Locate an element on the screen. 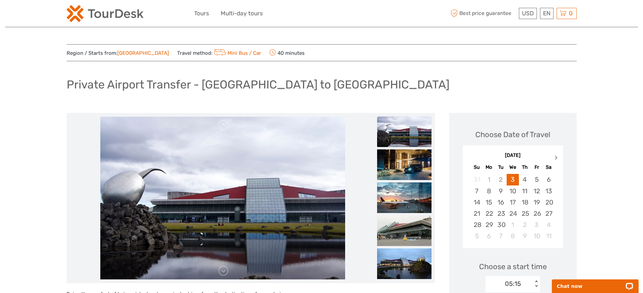 The width and height of the screenshot is (643, 293). span: 40 minutes is located at coordinates (287, 53).